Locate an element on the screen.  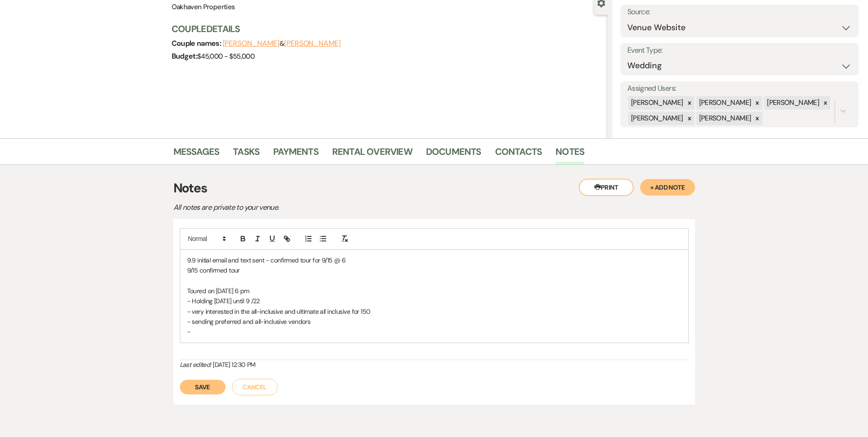
button: + Add Note is located at coordinates (668, 187).